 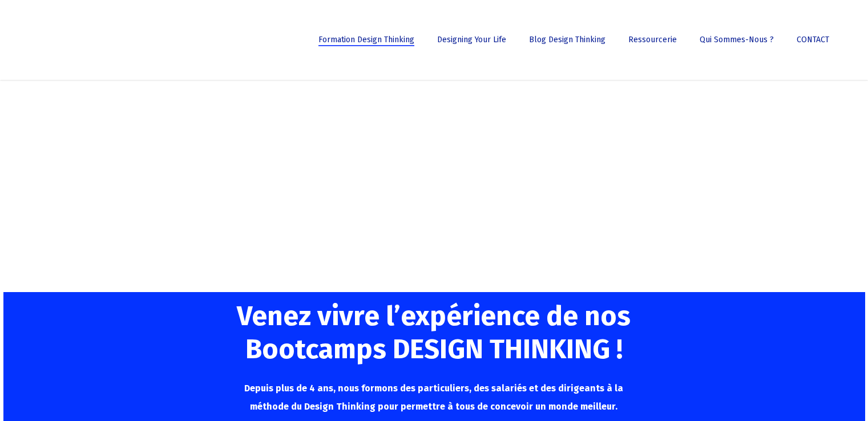 I want to click on span: Depuis plus de 4 ans, nous formons des particuliers, des salariés et des dirigeants à la méthode ..., so click(x=434, y=397).